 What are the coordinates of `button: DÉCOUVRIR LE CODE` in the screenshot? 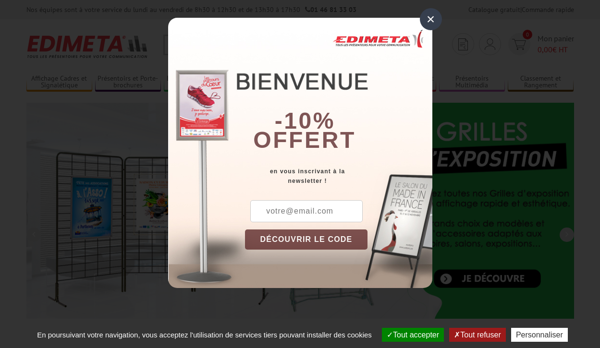 It's located at (306, 240).